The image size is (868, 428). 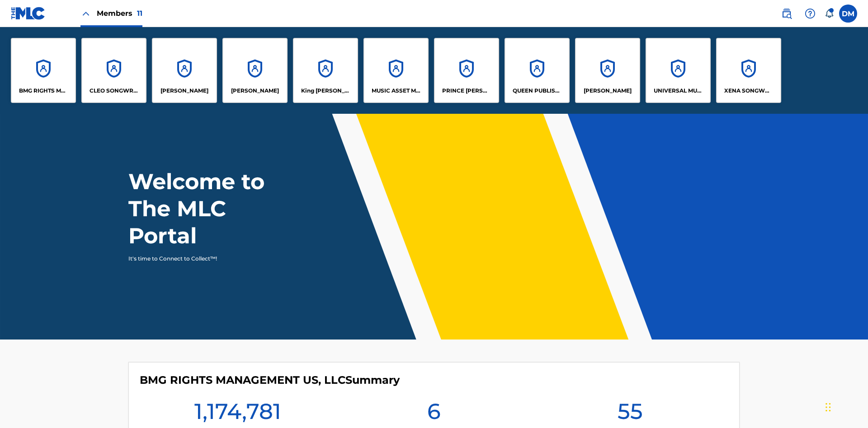 What do you see at coordinates (396, 91) in the screenshot?
I see `p: MUSIC ASSET MANAGEMENT (MAM)` at bounding box center [396, 91].